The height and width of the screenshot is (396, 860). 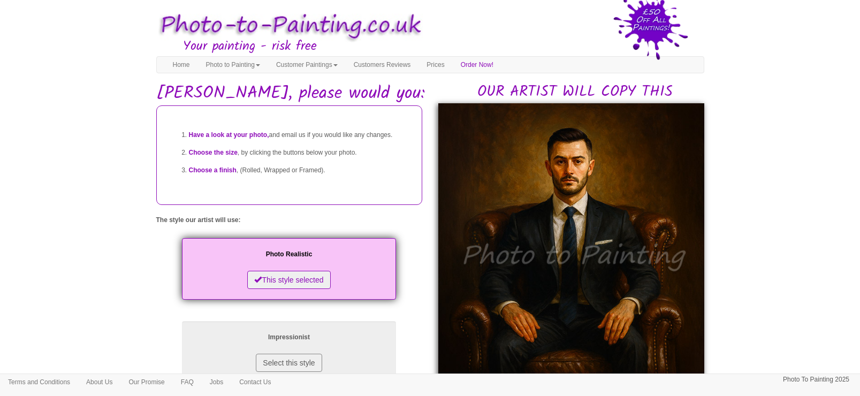 I want to click on a: Customer Paintings, so click(x=307, y=65).